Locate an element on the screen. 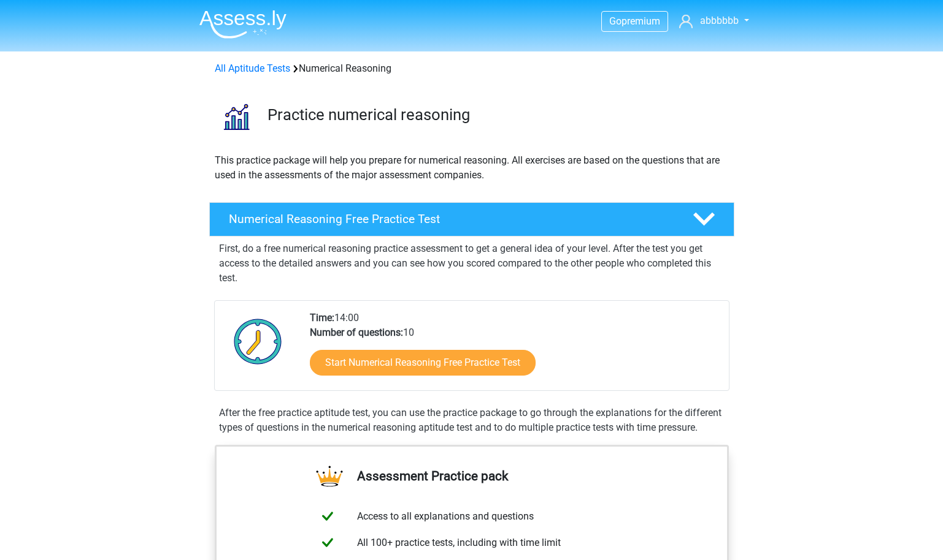  h3: Practice numerical reasoning is located at coordinates (496, 115).